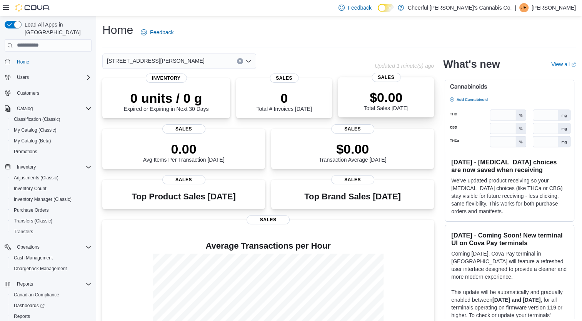 The height and width of the screenshot is (321, 582). Describe the element at coordinates (31, 210) in the screenshot. I see `a: Purchase Orders` at that location.